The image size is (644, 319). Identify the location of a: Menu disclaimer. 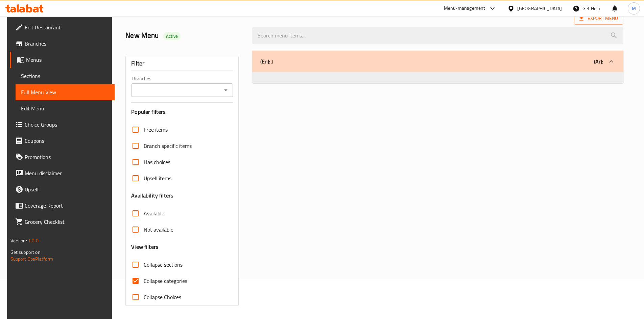
(62, 173).